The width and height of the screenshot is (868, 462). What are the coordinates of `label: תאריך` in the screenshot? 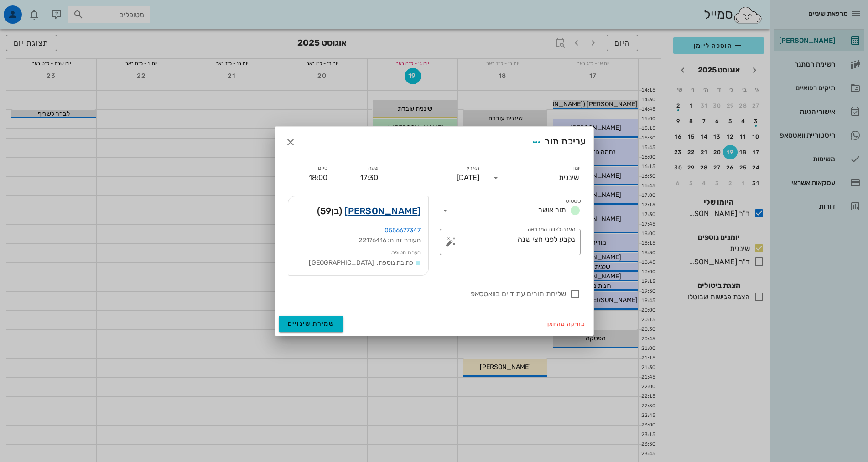 It's located at (472, 169).